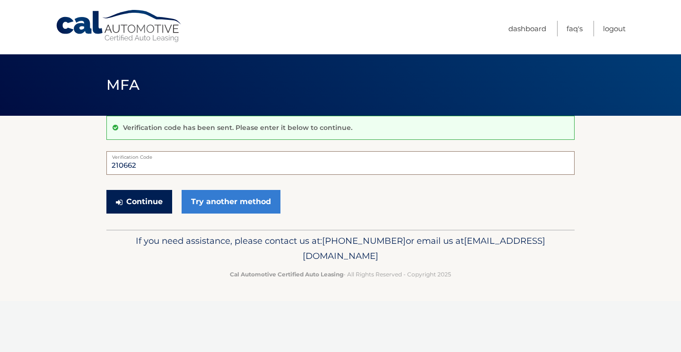  I want to click on button: Continue, so click(139, 202).